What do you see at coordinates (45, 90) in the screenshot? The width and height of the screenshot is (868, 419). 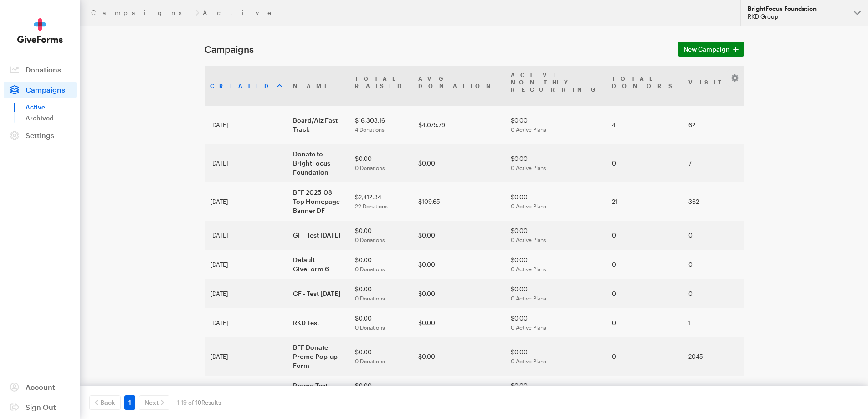 I see `span: Campaigns` at bounding box center [45, 90].